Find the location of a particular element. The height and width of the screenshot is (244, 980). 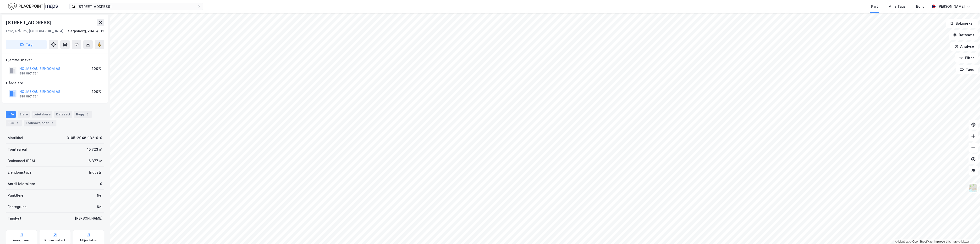

div: Festegrunn is located at coordinates (17, 207).